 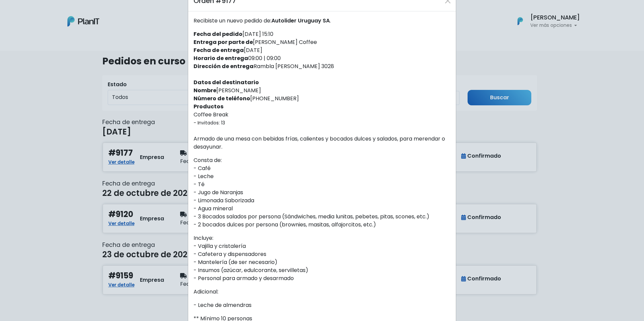 What do you see at coordinates (322, 258) in the screenshot?
I see `p: Incluye: - Vajilla y cristalería - Cafetera y dispensadores - Mantelería (de ser necesario) - Ins...` at bounding box center [322, 258].